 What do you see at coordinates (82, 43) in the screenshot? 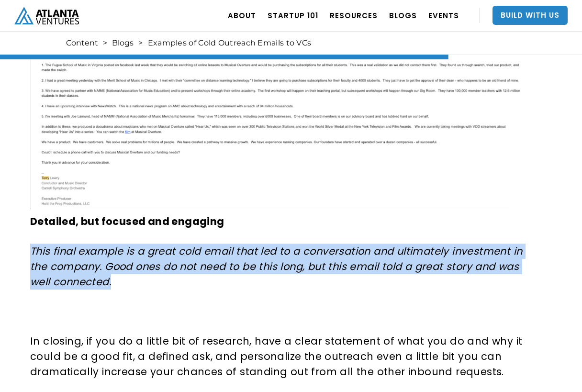
I see `a: Content` at bounding box center [82, 43].